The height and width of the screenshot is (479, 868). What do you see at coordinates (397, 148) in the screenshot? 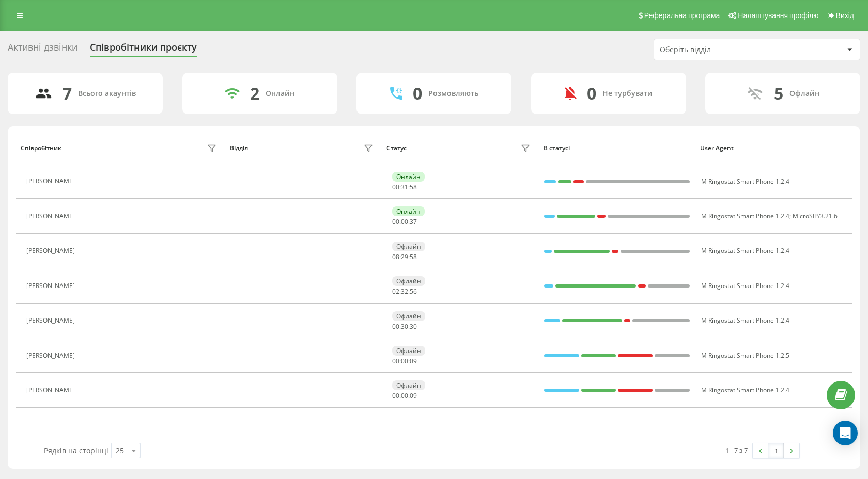
I see `div: Статус` at bounding box center [397, 148].